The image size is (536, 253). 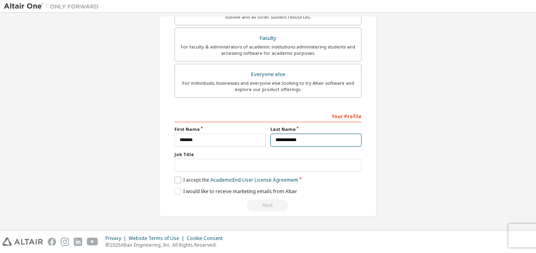 I want to click on label: Job Title, so click(x=268, y=155).